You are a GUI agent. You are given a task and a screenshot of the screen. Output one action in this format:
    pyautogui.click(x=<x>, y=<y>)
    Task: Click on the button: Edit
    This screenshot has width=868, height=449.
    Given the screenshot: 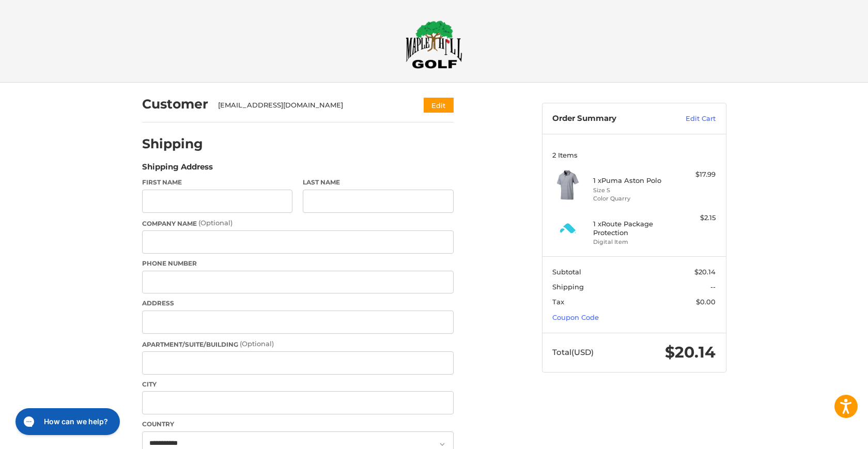 What is the action you would take?
    pyautogui.click(x=438, y=105)
    